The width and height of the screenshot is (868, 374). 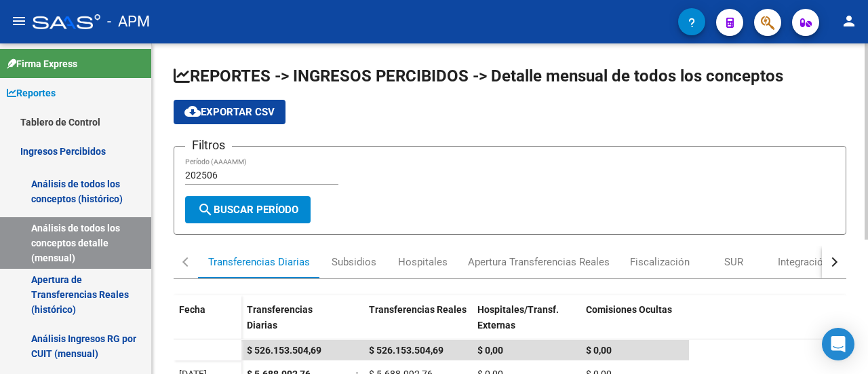 What do you see at coordinates (42, 64) in the screenshot?
I see `span: Firma Express` at bounding box center [42, 64].